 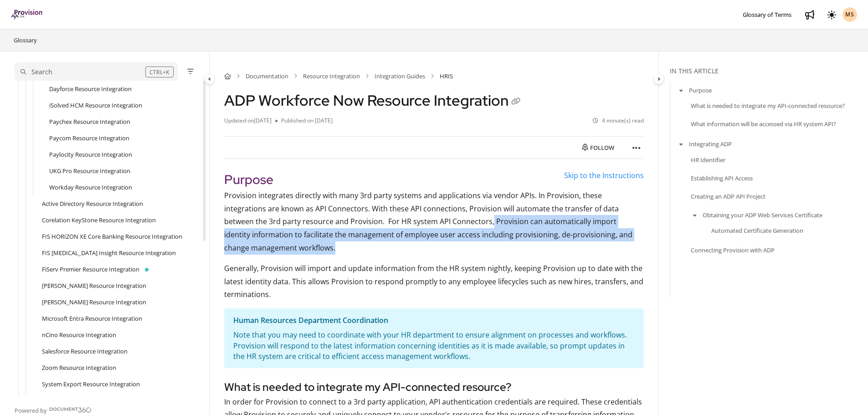 What do you see at coordinates (831, 15) in the screenshot?
I see `button: Theme options` at bounding box center [831, 15].